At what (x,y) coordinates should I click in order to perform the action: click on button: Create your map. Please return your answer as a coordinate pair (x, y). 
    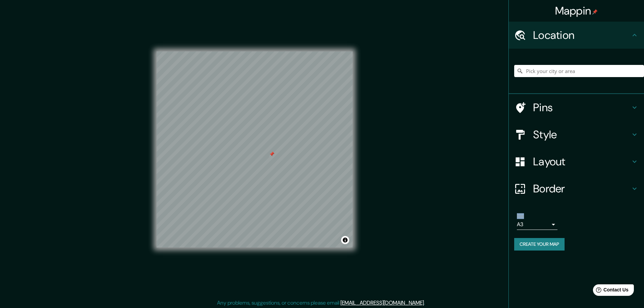
    Looking at the image, I should click on (539, 244).